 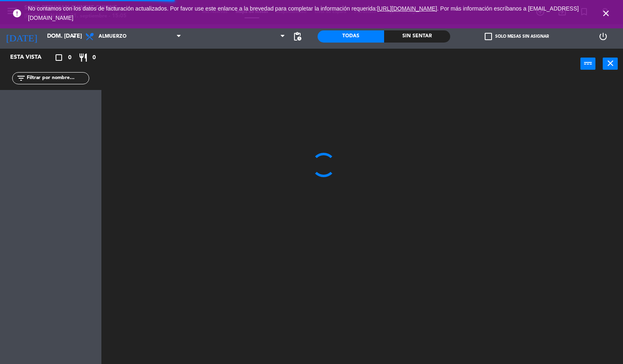 I want to click on button: close, so click(x=610, y=64).